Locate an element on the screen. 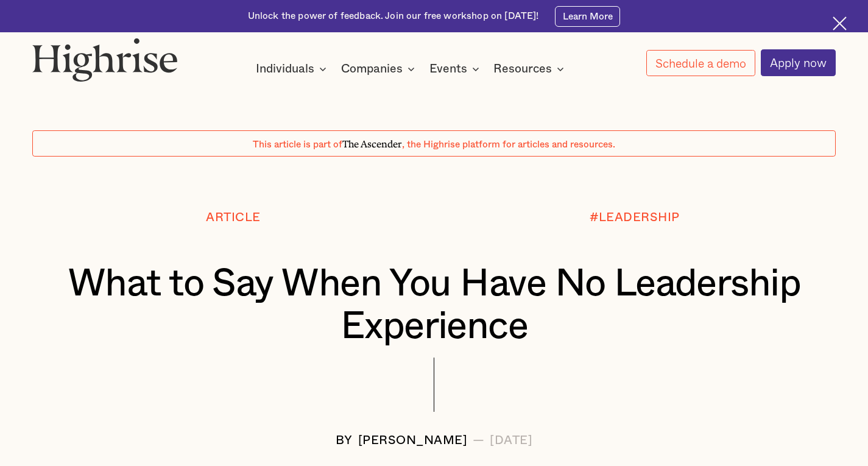 This screenshot has height=466, width=868. div: BY is located at coordinates (345, 441).